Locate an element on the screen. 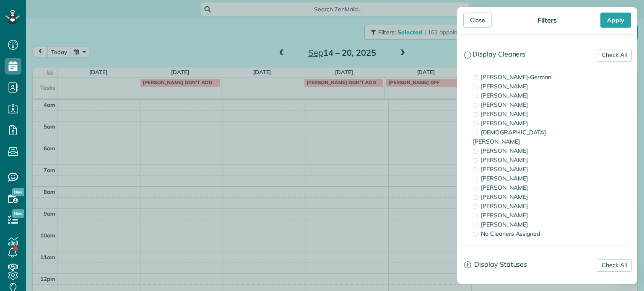 This screenshot has width=644, height=291. h3: Display Cleaners is located at coordinates (548, 54).